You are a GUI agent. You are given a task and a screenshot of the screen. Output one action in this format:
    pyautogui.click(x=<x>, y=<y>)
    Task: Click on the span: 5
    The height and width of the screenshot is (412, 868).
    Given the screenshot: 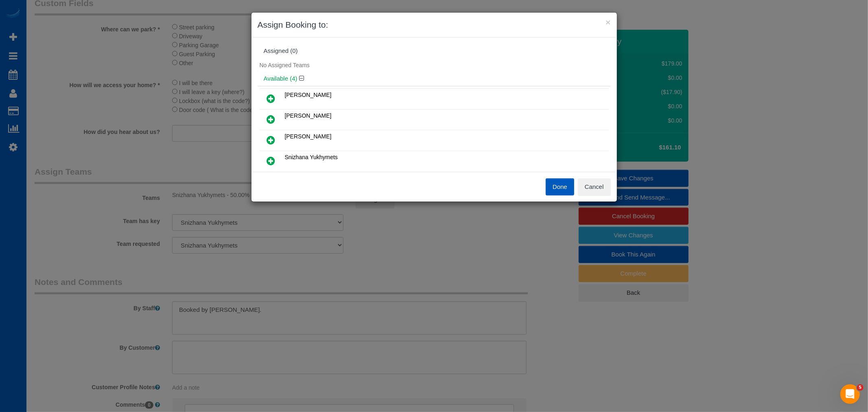 What is the action you would take?
    pyautogui.click(x=860, y=387)
    